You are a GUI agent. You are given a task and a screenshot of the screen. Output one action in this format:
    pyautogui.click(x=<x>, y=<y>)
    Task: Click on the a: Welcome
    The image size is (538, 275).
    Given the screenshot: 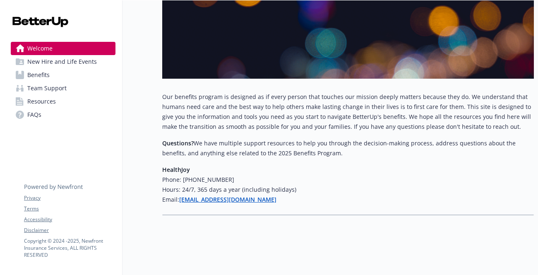 What is the action you would take?
    pyautogui.click(x=63, y=48)
    